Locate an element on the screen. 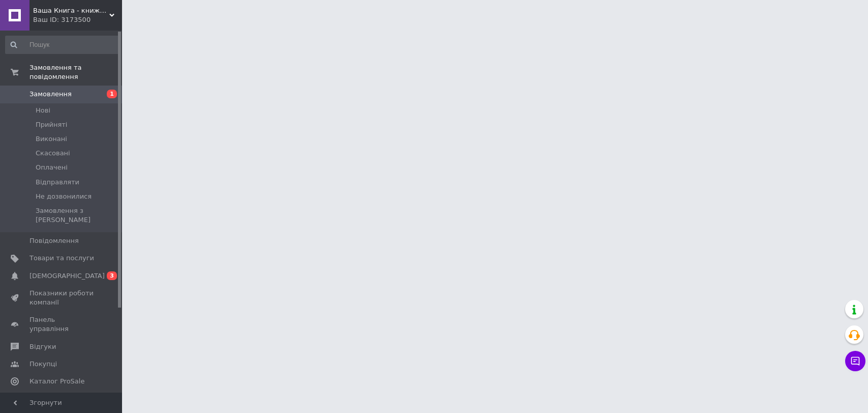 This screenshot has height=413, width=868. span: Виконані is located at coordinates (52, 139).